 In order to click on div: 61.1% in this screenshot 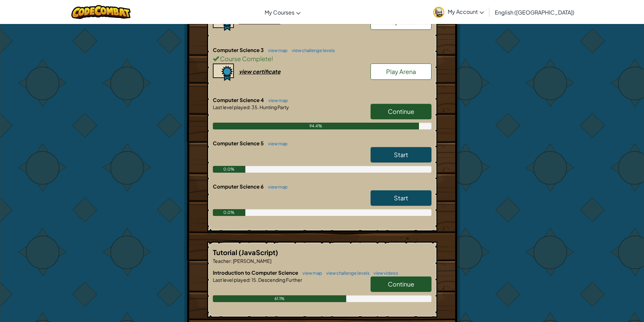, I will do `click(280, 299)`.